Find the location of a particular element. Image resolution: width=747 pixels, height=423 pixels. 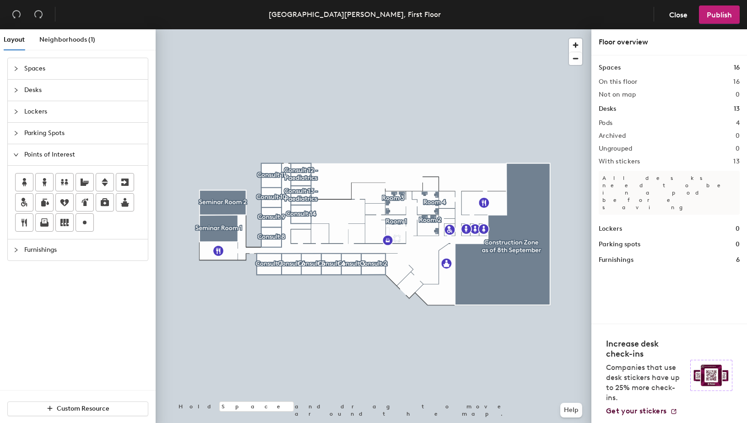

span: Lockers is located at coordinates (83, 112).